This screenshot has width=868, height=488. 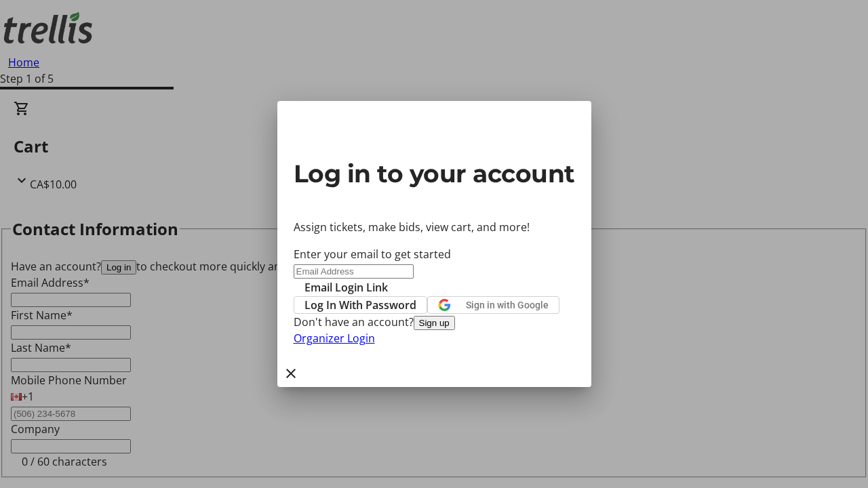 I want to click on span: Sign in with Google, so click(x=508, y=306).